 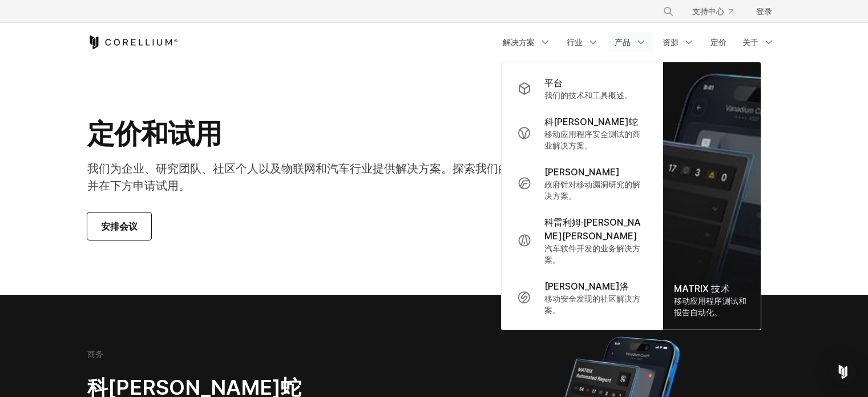 What do you see at coordinates (575, 42) in the screenshot?
I see `font: 行业` at bounding box center [575, 42].